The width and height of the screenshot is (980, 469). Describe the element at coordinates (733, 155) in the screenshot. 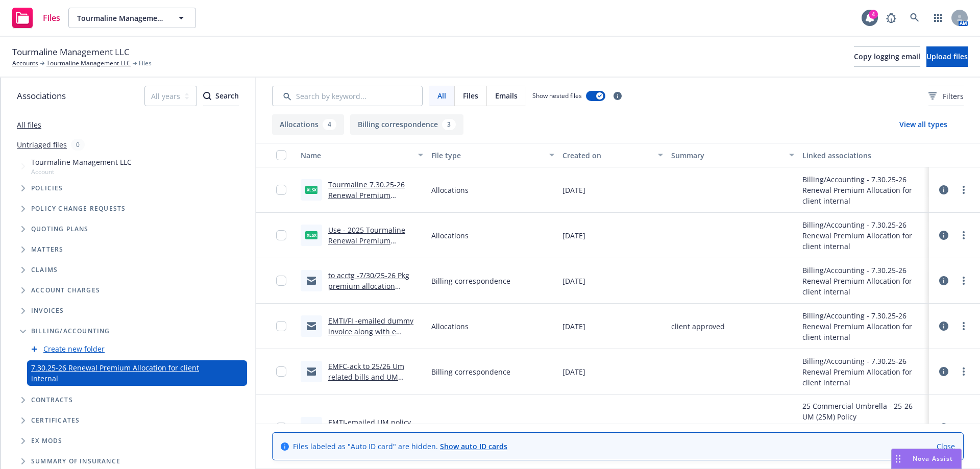

I see `button: Summary` at that location.